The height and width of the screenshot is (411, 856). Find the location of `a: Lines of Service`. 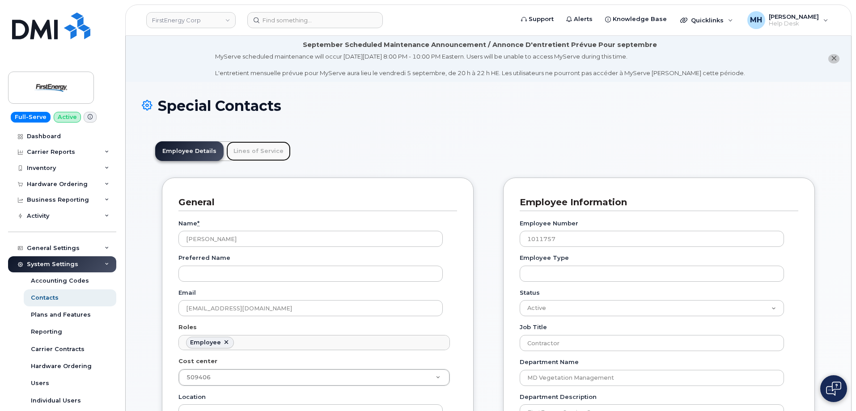

a: Lines of Service is located at coordinates (258, 151).